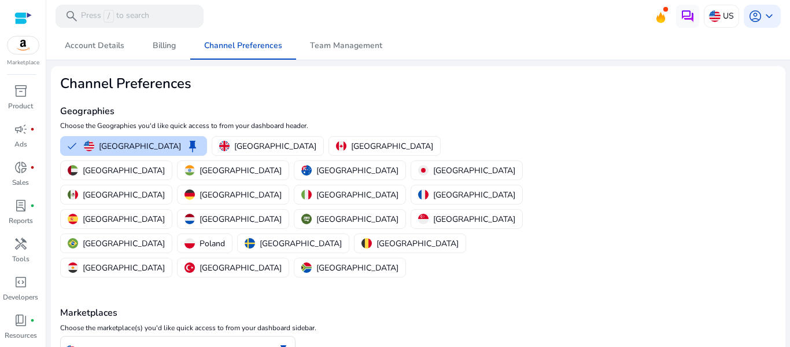 The height and width of the screenshot is (347, 790). I want to click on img: be.svg, so click(367, 243).